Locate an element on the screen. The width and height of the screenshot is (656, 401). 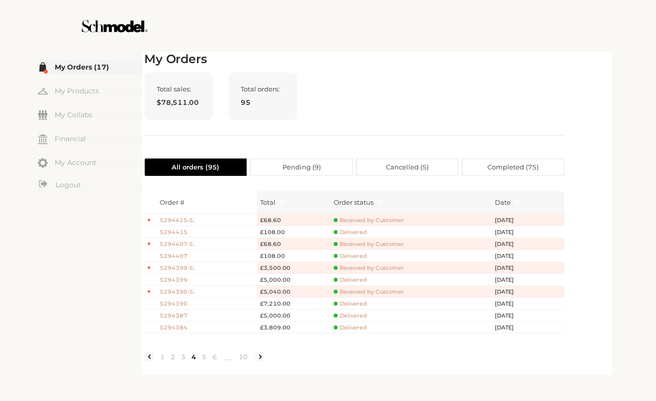
img: my-account.svg is located at coordinates (43, 163).